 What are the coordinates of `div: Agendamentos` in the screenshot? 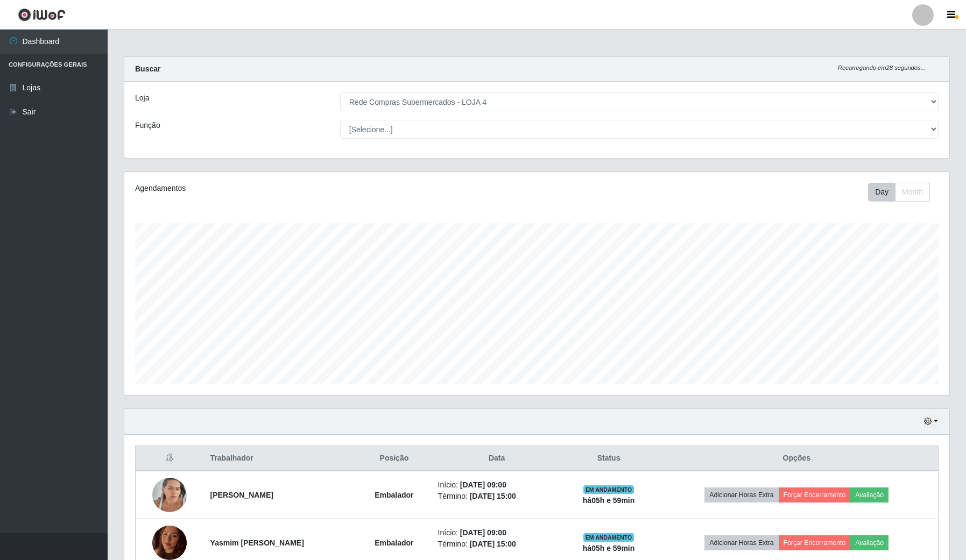 It's located at (298, 188).